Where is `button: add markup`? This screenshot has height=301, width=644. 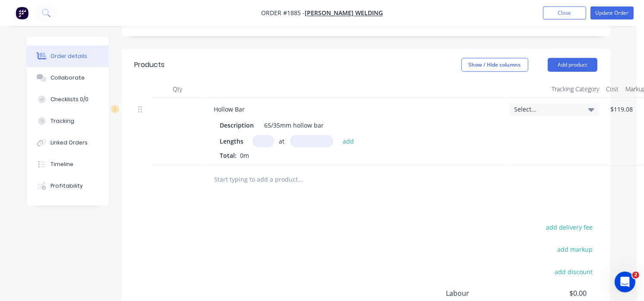 button: add markup is located at coordinates (575, 249).